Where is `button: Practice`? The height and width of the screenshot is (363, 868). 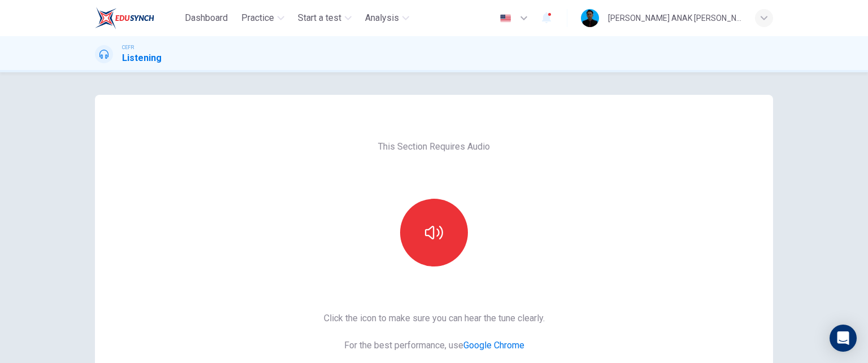 button: Practice is located at coordinates (263, 18).